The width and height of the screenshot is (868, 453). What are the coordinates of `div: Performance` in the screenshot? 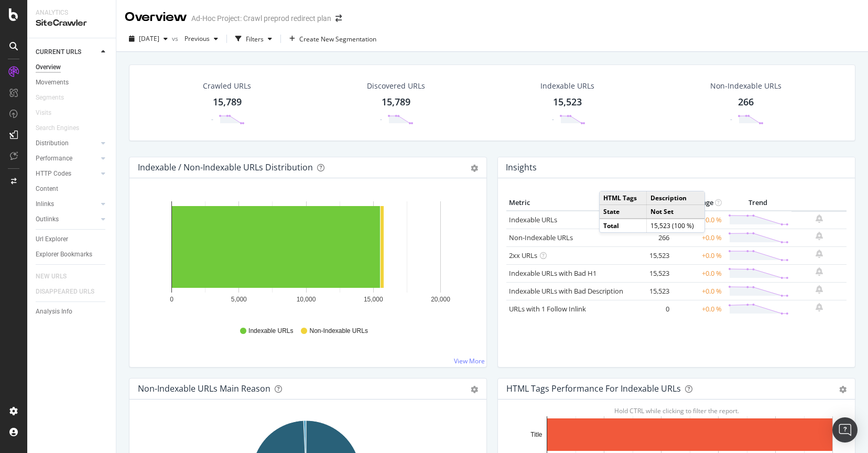 It's located at (54, 158).